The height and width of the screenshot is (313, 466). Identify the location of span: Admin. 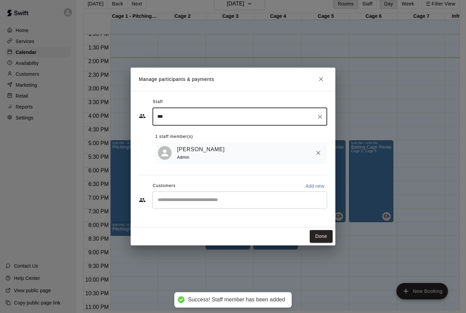
(183, 157).